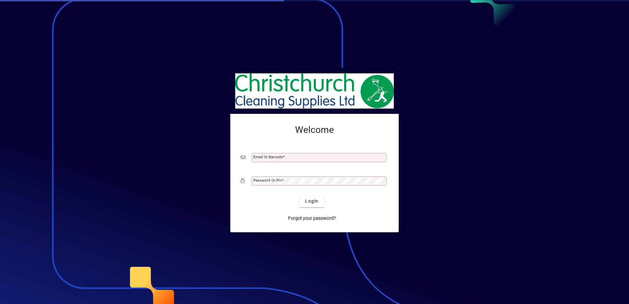 This screenshot has width=629, height=304. I want to click on h2: Welcome, so click(314, 130).